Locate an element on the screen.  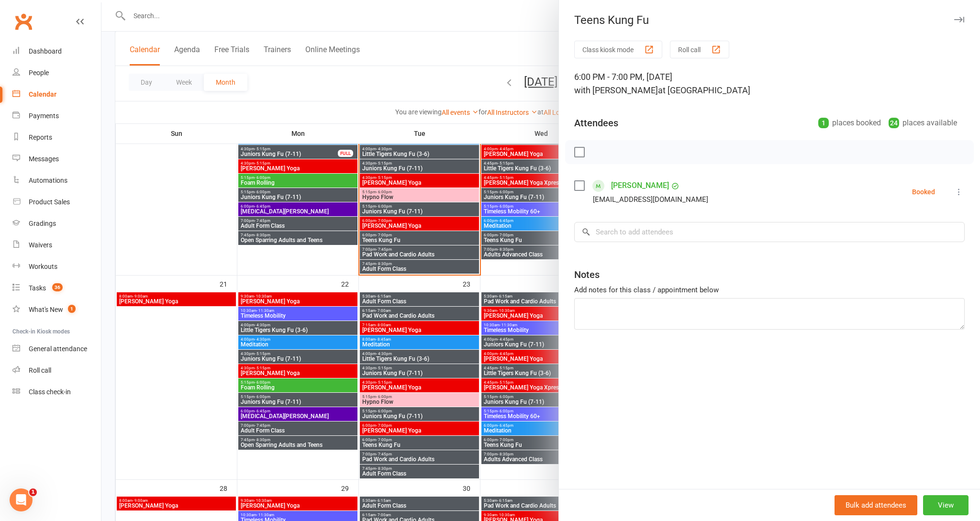
a: Waivers is located at coordinates (56, 245).